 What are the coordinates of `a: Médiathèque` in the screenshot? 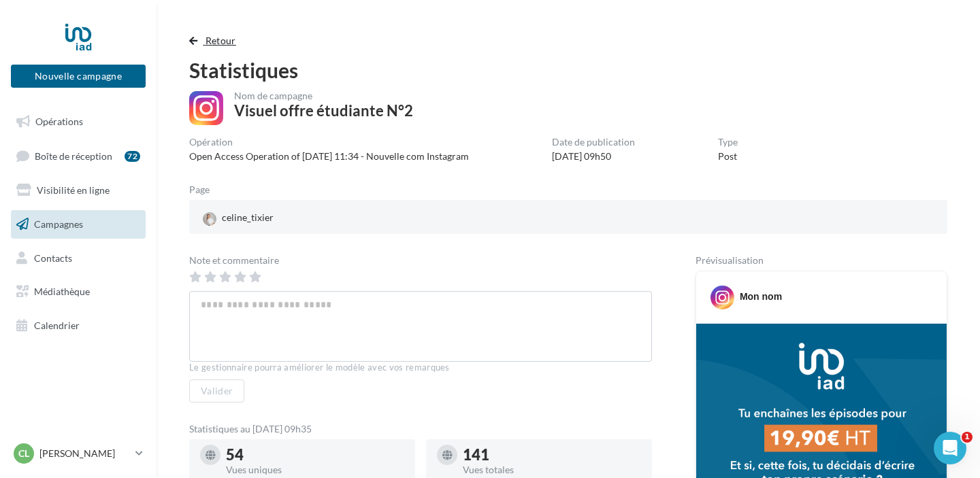 It's located at (78, 292).